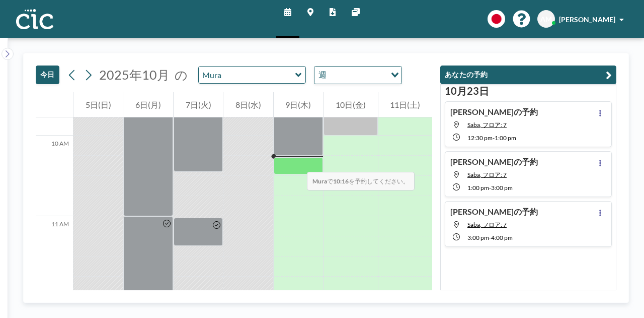 Image resolution: width=644 pixels, height=318 pixels. What do you see at coordinates (54, 176) in the screenshot?
I see `div: 10 AM` at bounding box center [54, 176].